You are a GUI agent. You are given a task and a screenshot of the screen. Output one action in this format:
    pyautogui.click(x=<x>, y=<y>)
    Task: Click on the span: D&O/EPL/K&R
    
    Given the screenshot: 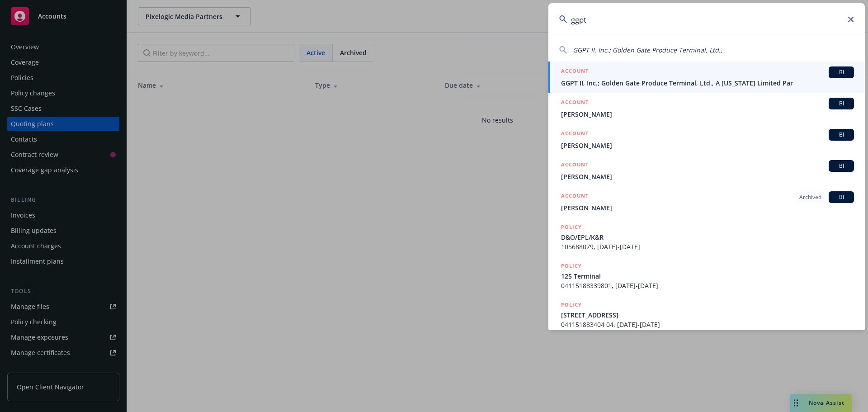 What is the action you would take?
    pyautogui.click(x=708, y=237)
    